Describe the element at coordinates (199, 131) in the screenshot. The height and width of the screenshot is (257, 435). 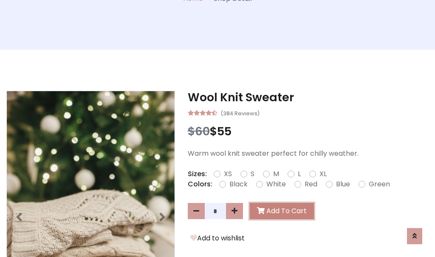
I see `span: $60` at that location.